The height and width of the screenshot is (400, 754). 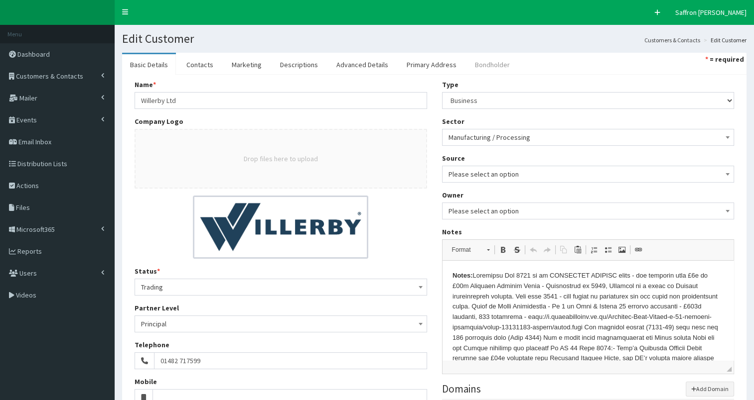 I want to click on button: Drop files here to upload, so click(x=280, y=159).